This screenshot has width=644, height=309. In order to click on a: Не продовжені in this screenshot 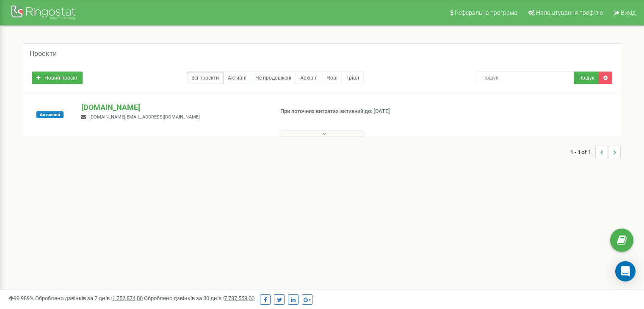, I will do `click(273, 78)`.